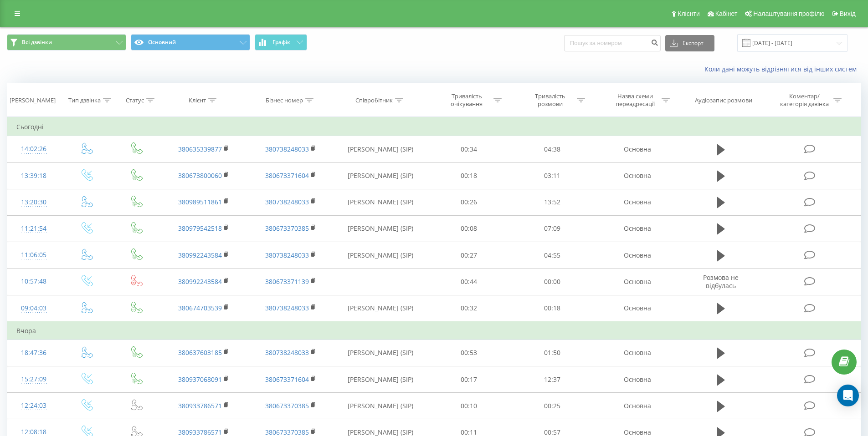  I want to click on div: Співробітник, so click(374, 100).